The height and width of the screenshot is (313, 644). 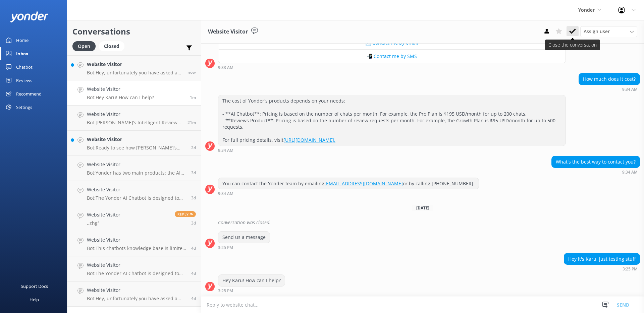 What do you see at coordinates (84, 46) in the screenshot?
I see `div: Open` at bounding box center [84, 46].